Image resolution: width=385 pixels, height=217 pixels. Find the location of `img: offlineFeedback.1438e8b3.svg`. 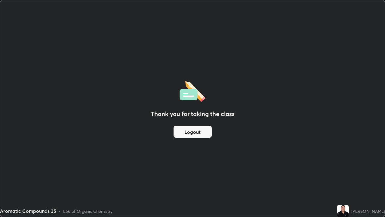

img: offlineFeedback.1438e8b3.svg is located at coordinates (193, 91).